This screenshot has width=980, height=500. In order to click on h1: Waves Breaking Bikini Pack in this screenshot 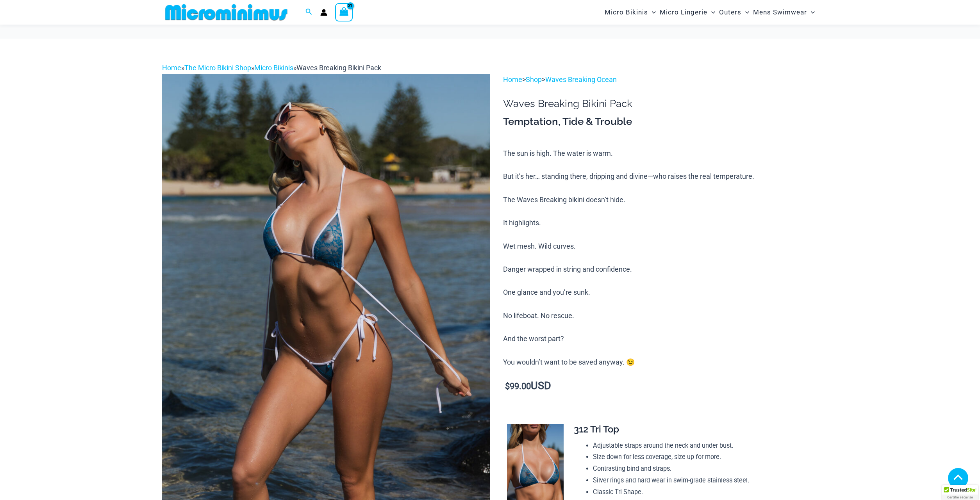, I will do `click(661, 103)`.